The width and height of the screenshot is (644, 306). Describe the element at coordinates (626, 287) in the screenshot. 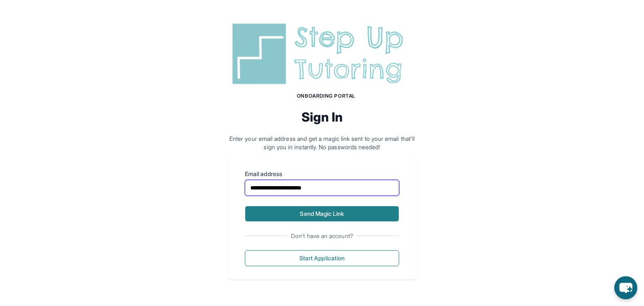

I see `button: chat-button` at that location.